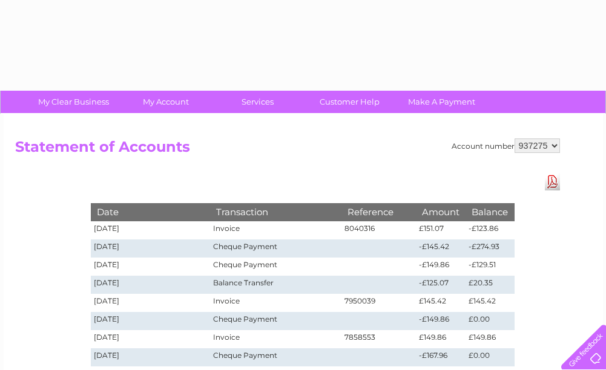 This screenshot has height=370, width=606. Describe the element at coordinates (552, 182) in the screenshot. I see `a: Download Pdf` at that location.